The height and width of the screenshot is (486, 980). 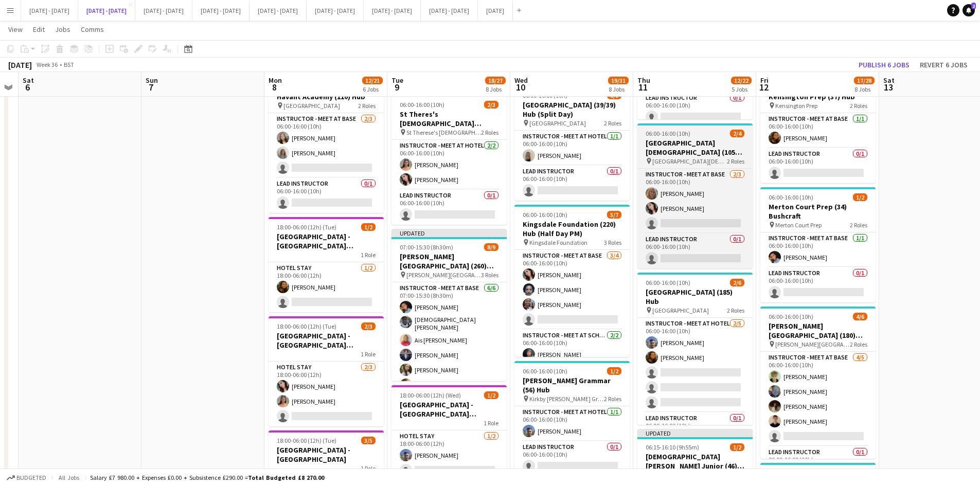 What do you see at coordinates (943, 65) in the screenshot?
I see `button: Revert 6 jobs` at bounding box center [943, 65].